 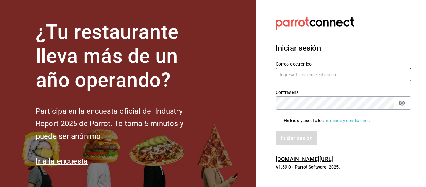 I want to click on font: Iniciar sesión, so click(x=298, y=48).